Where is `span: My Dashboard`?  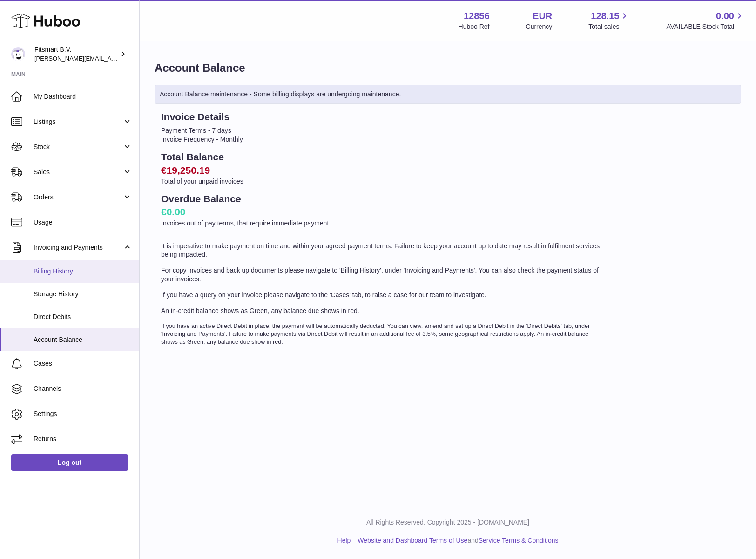 span: My Dashboard is located at coordinates (83, 96).